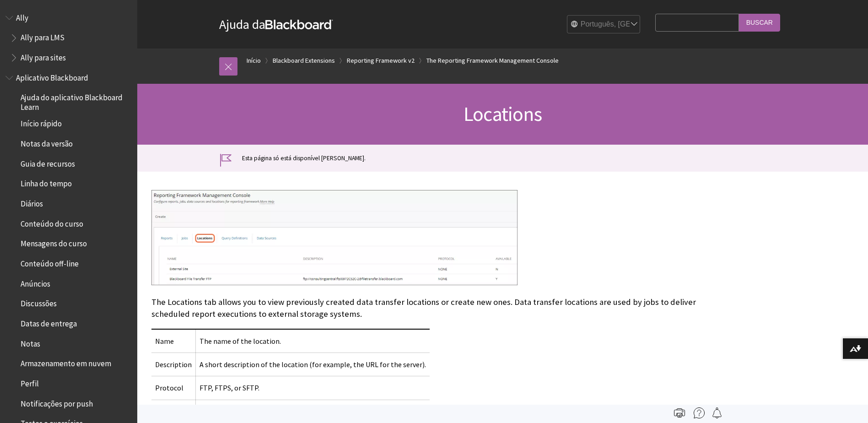 This screenshot has width=868, height=423. Describe the element at coordinates (30, 342) in the screenshot. I see `span: Notas` at that location.